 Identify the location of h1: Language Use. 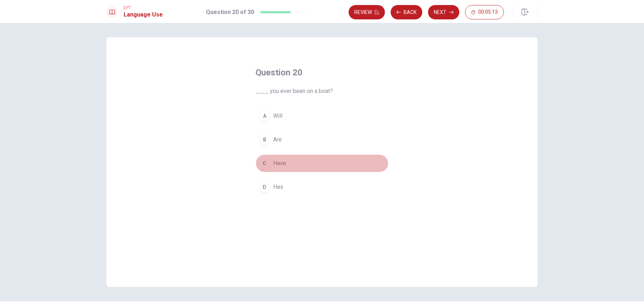
(143, 15).